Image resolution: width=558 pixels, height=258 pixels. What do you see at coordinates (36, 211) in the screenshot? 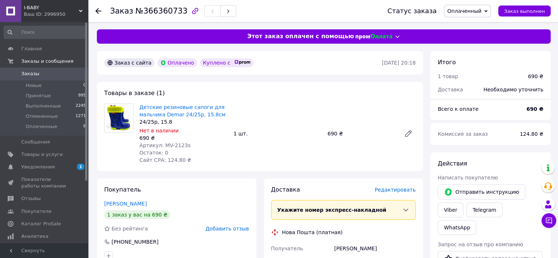
I see `span: Покупатели` at bounding box center [36, 211].